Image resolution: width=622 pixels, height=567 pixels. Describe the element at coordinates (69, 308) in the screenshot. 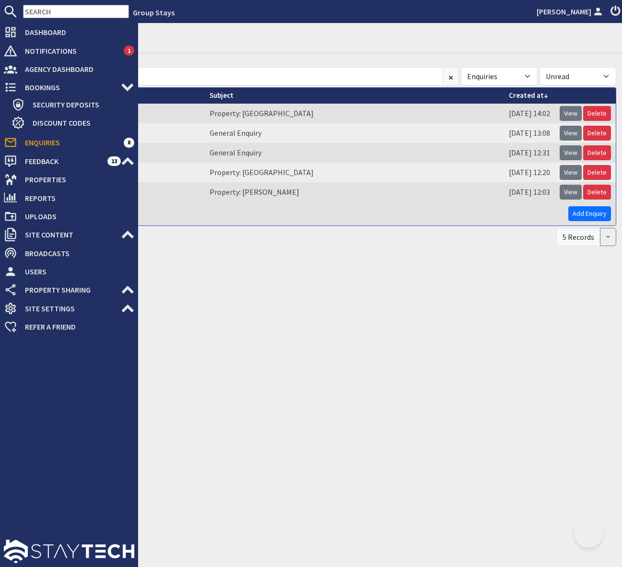

I see `span: Site Settings` at that location.